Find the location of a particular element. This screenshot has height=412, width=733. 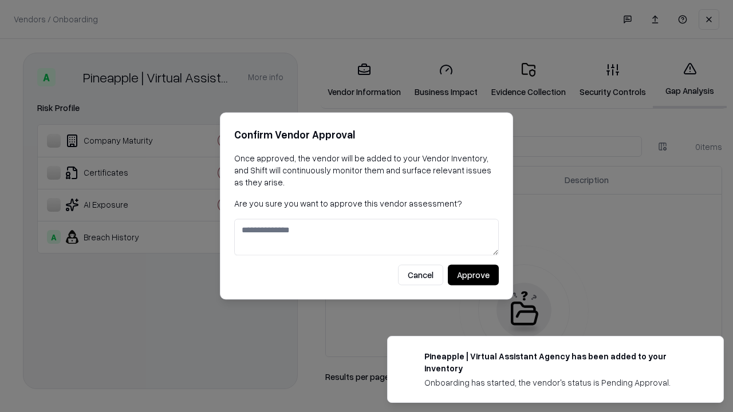

button: Approve is located at coordinates (473, 276).